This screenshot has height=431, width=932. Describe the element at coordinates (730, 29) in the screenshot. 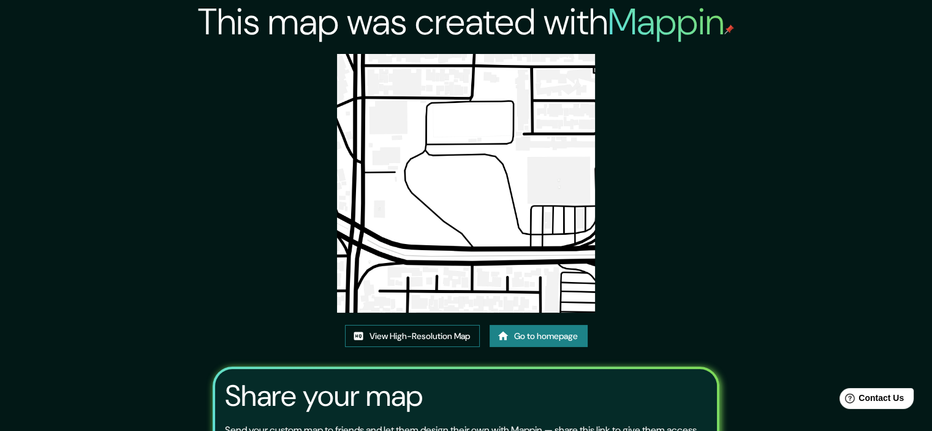

I see `img: mappin-pin` at that location.